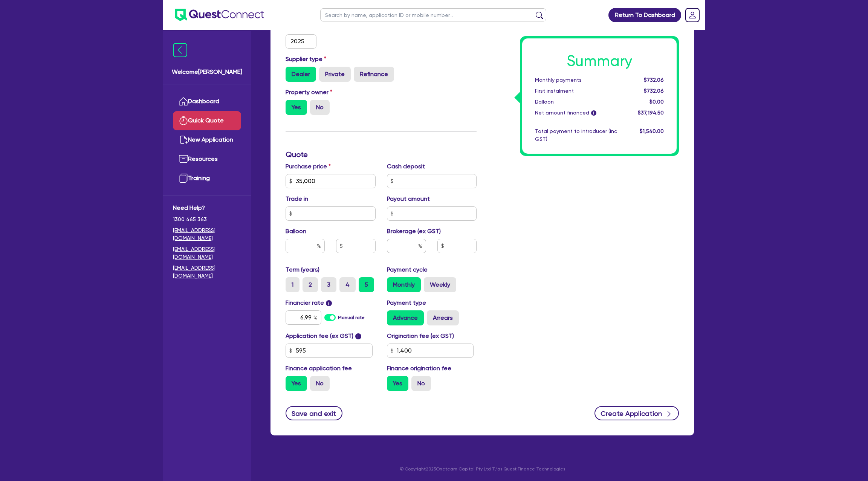  What do you see at coordinates (576, 80) in the screenshot?
I see `div: Monthly payments` at bounding box center [576, 80].